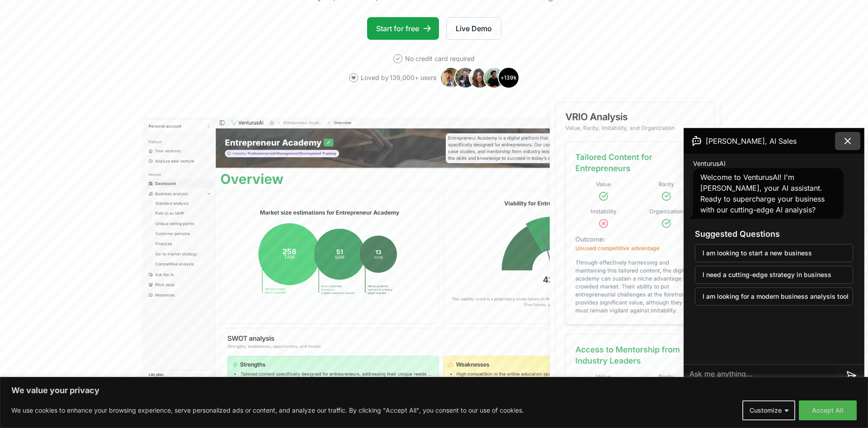 The height and width of the screenshot is (428, 868). I want to click on span: VenturusAI, so click(709, 163).